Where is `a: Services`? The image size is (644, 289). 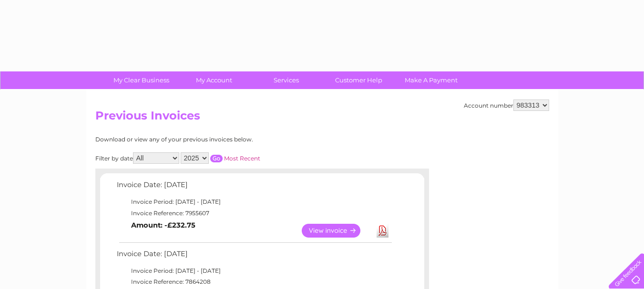
a: Services is located at coordinates (286, 80).